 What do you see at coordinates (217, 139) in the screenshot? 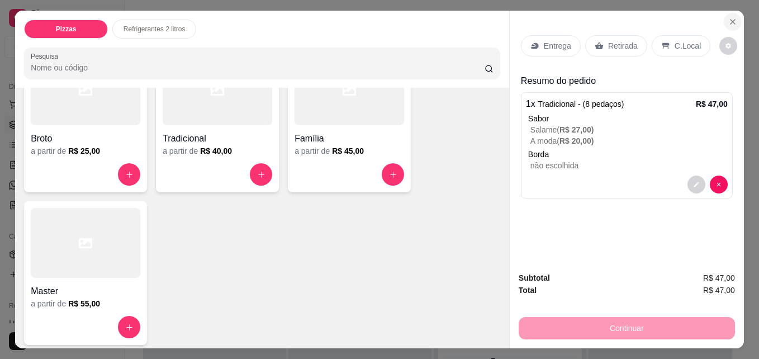
I see `h4: Tradicional` at bounding box center [217, 139].